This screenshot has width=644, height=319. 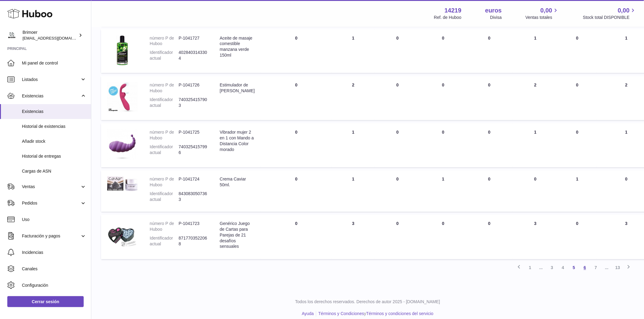 I want to click on a: Términos y Condiciones, so click(x=342, y=314).